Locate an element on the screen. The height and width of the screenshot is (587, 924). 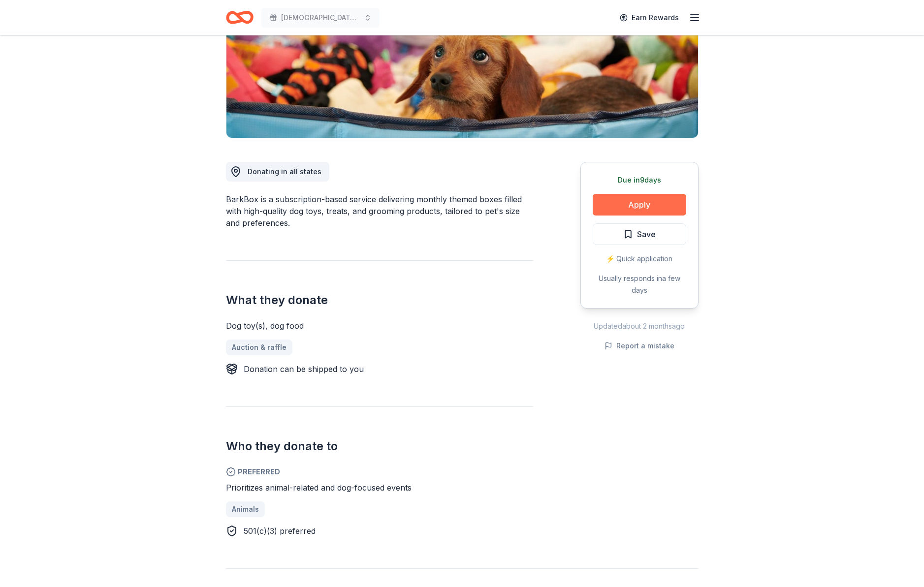
span: Animals is located at coordinates (245, 509).